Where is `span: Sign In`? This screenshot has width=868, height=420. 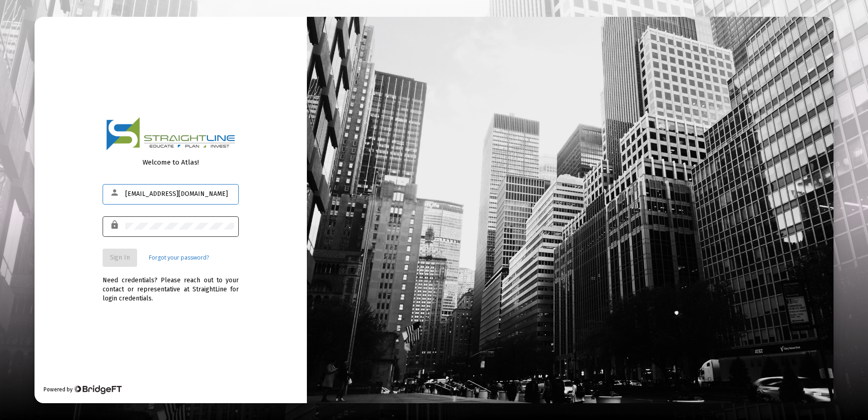 span: Sign In is located at coordinates (120, 257).